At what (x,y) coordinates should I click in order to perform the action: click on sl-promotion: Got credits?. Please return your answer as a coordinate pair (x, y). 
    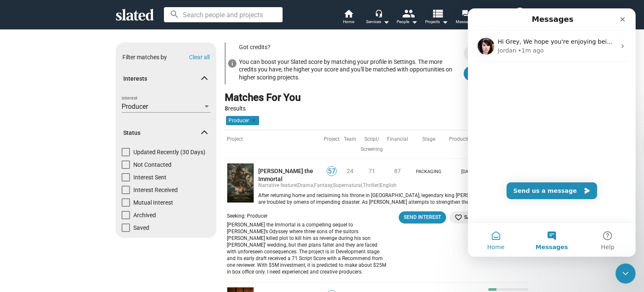
    Looking at the image, I should click on (377, 67).